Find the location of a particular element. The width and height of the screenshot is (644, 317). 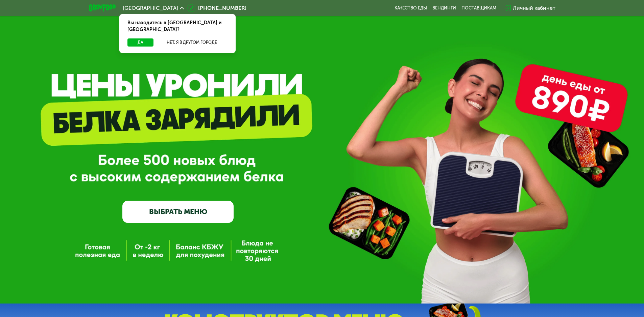

button: Нет, я в другом городе is located at coordinates (191, 42).